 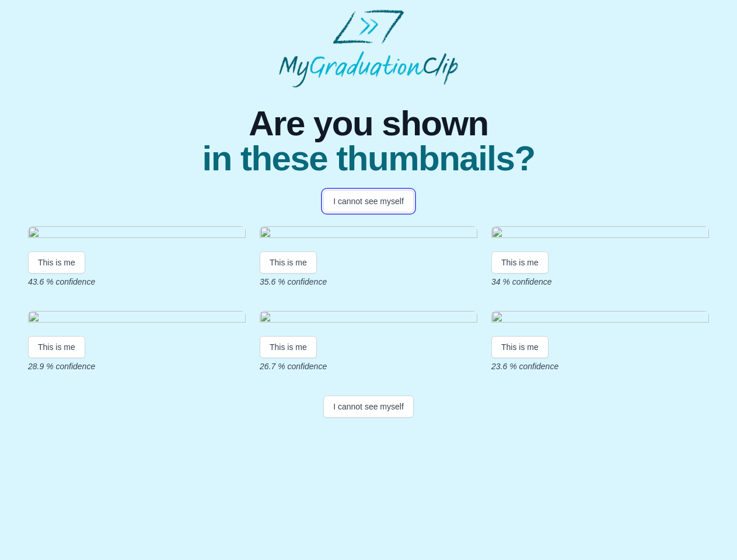 What do you see at coordinates (368, 234) in the screenshot?
I see `img: 9470f14d32a93ca97bd85bd5a3bcd97fd4cb4b96.gif` at bounding box center [368, 234].